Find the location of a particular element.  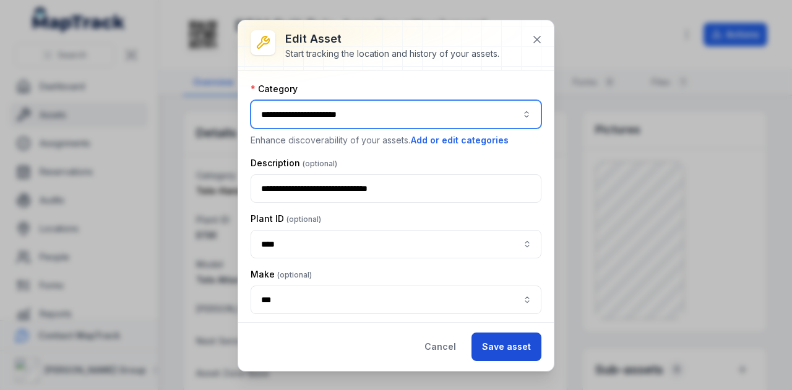

button: Cancel is located at coordinates (440, 347).